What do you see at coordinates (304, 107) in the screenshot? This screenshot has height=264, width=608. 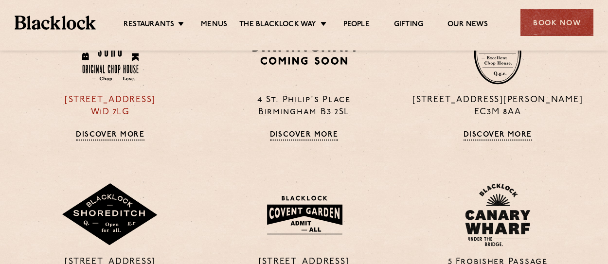 I see `p: 4 St. Philip's Place Birmingham B3 2SL` at bounding box center [304, 107].